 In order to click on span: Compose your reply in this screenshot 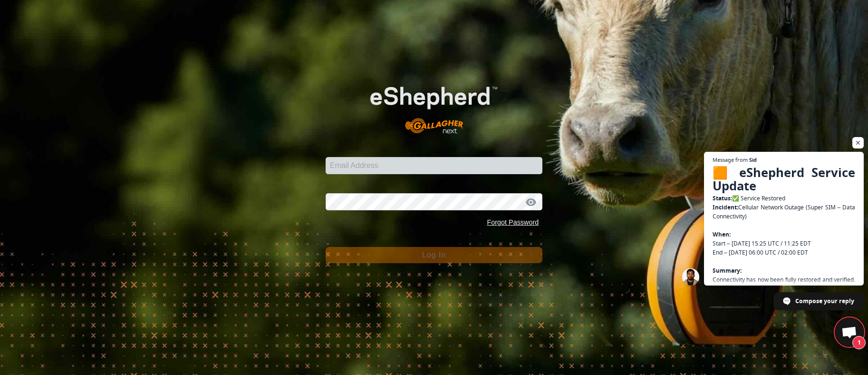, I will do `click(825, 301)`.